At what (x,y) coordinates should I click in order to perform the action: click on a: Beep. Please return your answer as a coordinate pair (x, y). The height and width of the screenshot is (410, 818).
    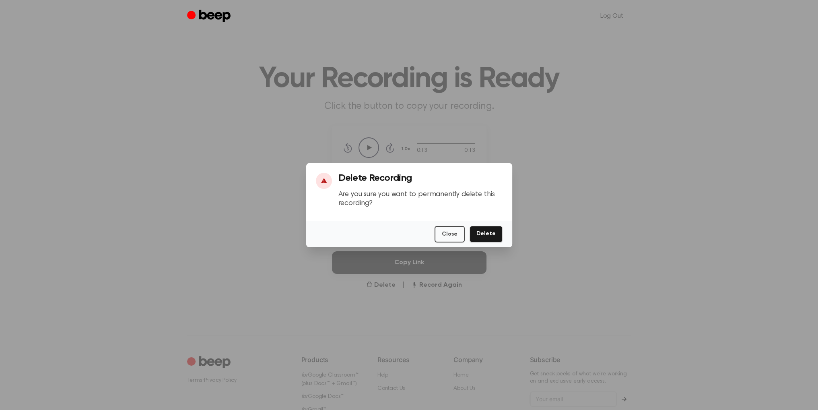
    Looking at the image, I should click on (210, 16).